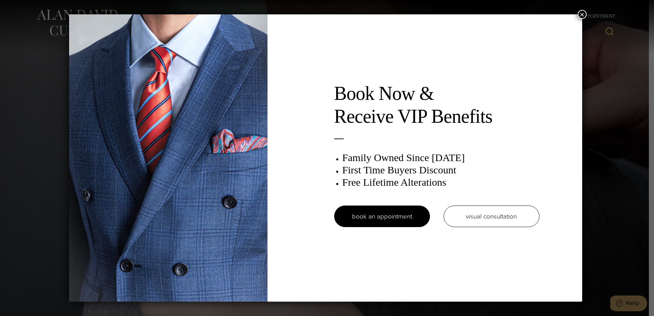  Describe the element at coordinates (441, 170) in the screenshot. I see `h3: First Time Buyers Discount` at that location.